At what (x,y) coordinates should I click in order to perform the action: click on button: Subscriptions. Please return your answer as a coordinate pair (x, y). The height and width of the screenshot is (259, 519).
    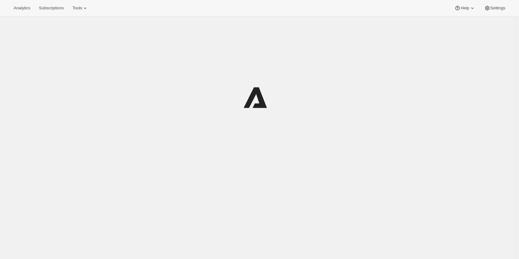
    Looking at the image, I should click on (51, 8).